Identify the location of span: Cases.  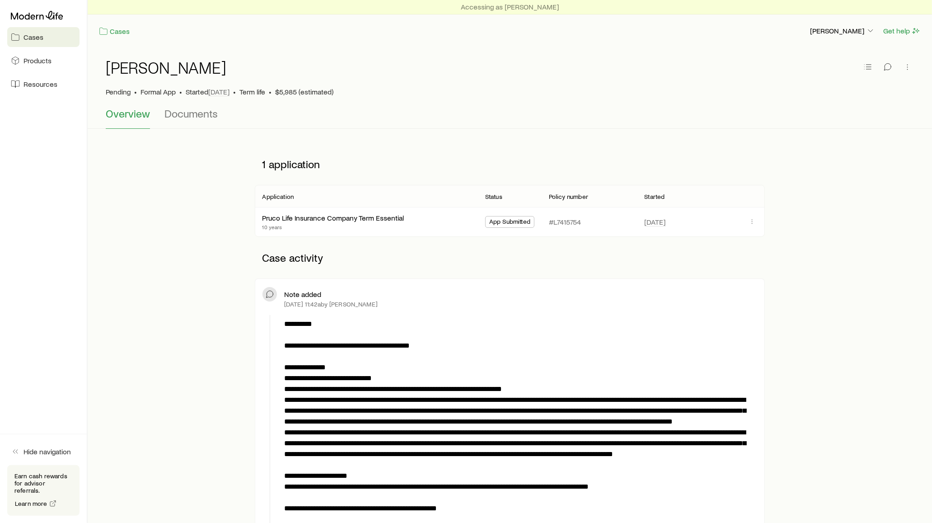
(33, 37).